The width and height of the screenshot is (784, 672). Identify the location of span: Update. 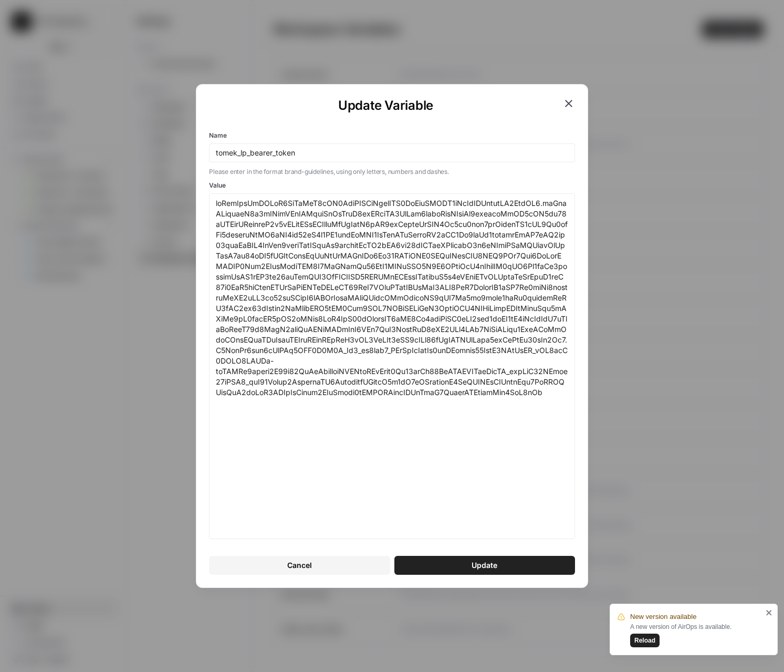
(484, 565).